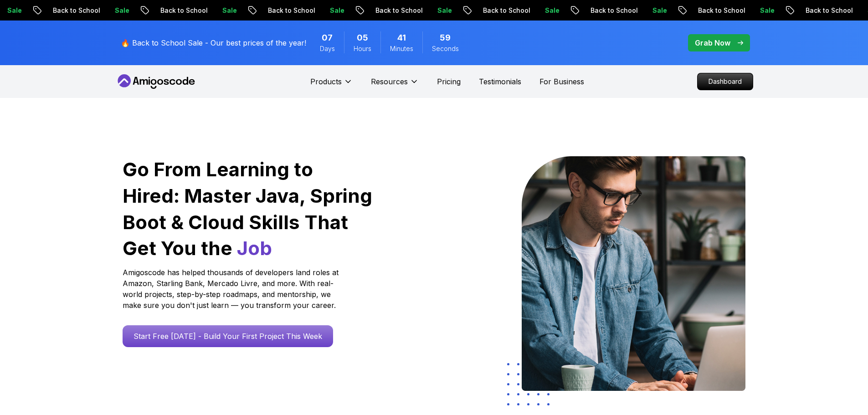 The height and width of the screenshot is (415, 868). Describe the element at coordinates (213, 43) in the screenshot. I see `p: 🔥 Back to School Sale - Our best prices of the year!` at that location.